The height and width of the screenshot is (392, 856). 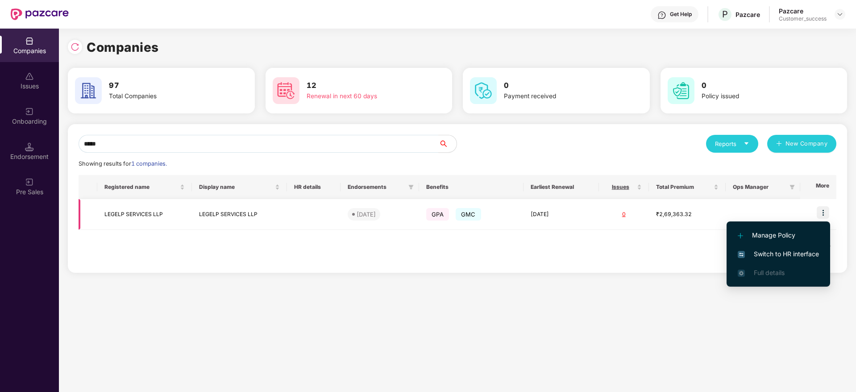 What do you see at coordinates (802, 144) in the screenshot?
I see `button: plusNew Company` at bounding box center [802, 144].